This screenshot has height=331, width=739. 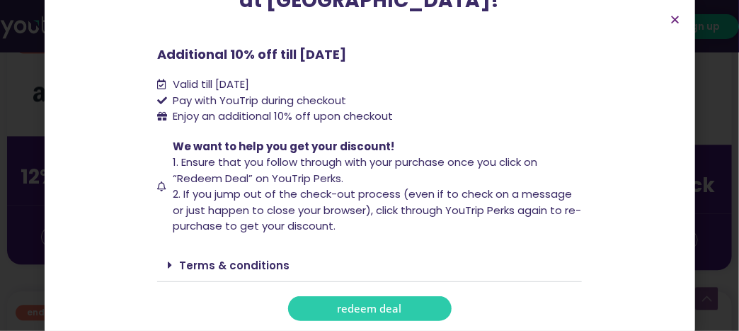 I want to click on span: redeem deal, so click(x=370, y=308).